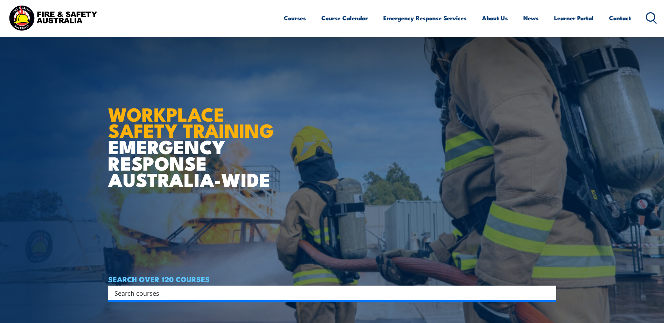 The height and width of the screenshot is (323, 664). Describe the element at coordinates (425, 18) in the screenshot. I see `a: Emergency Response Services` at that location.